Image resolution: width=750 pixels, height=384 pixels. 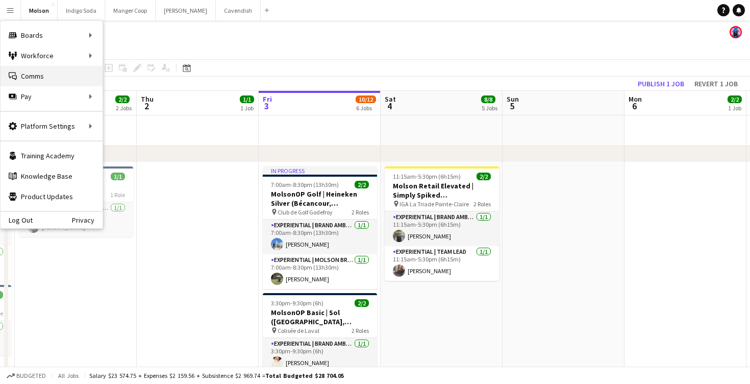 I want to click on span: 3, so click(x=266, y=106).